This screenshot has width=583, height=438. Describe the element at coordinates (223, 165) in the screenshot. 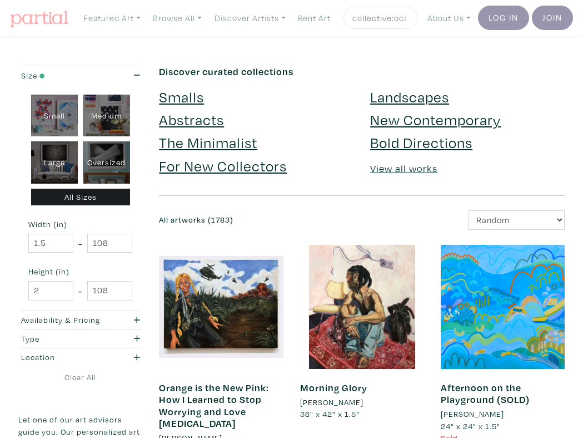

I see `a: For New Collectors` at that location.